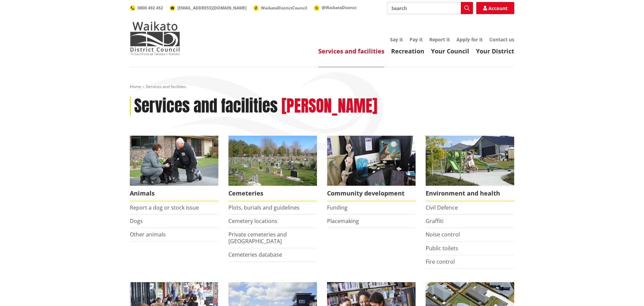 This screenshot has width=644, height=306. Describe the element at coordinates (416, 39) in the screenshot. I see `a: Pay it` at that location.